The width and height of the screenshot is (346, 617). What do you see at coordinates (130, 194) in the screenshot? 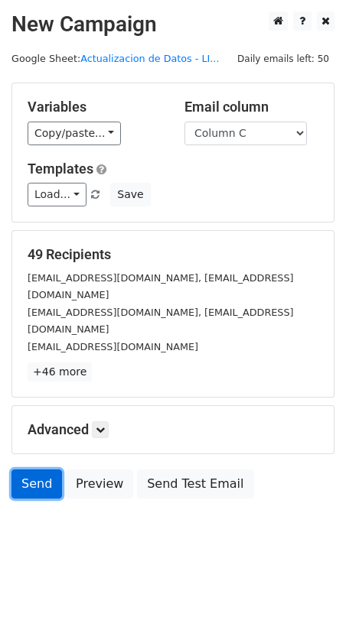
I see `button: Save` at bounding box center [130, 194].